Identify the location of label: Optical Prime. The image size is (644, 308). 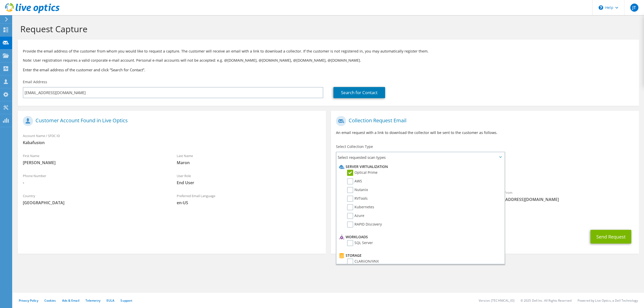
(362, 173).